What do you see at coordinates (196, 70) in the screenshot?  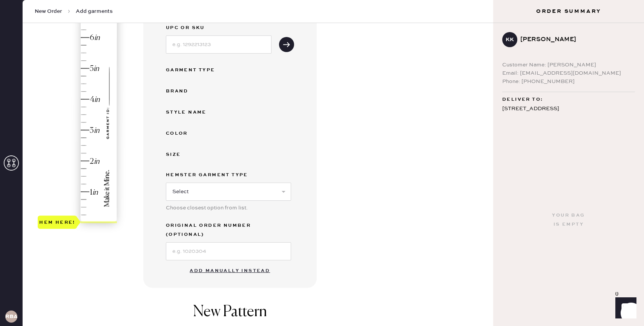 I see `div: Garment Type` at bounding box center [196, 70].